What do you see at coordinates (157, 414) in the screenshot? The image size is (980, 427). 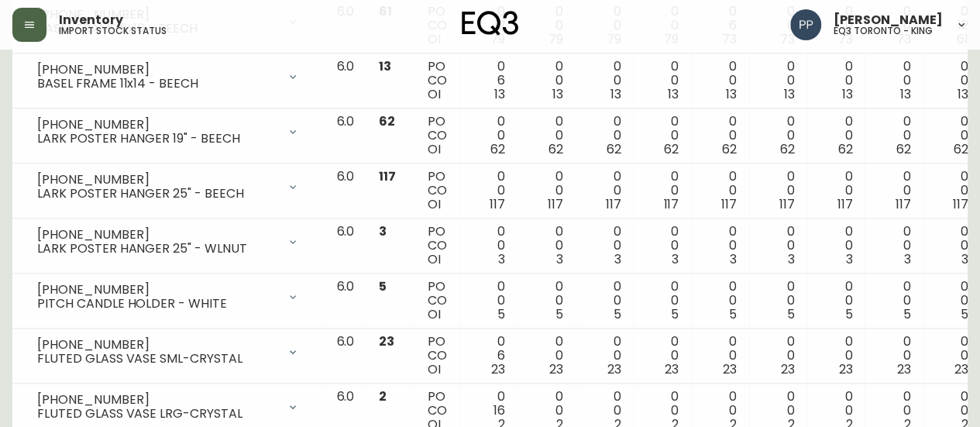 I see `div: FLUTED GLASS VASE LRG-CRYSTAL` at bounding box center [157, 414].